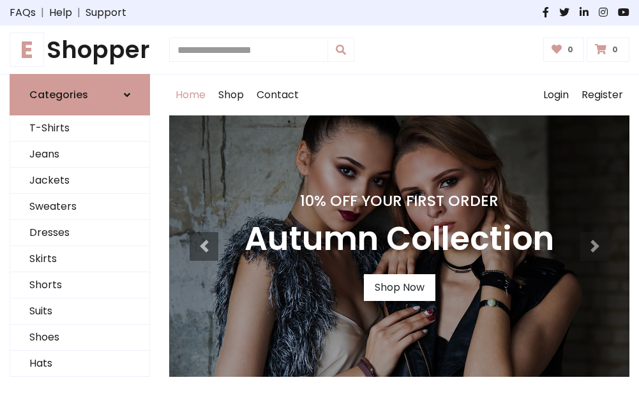  I want to click on a: Register, so click(602, 95).